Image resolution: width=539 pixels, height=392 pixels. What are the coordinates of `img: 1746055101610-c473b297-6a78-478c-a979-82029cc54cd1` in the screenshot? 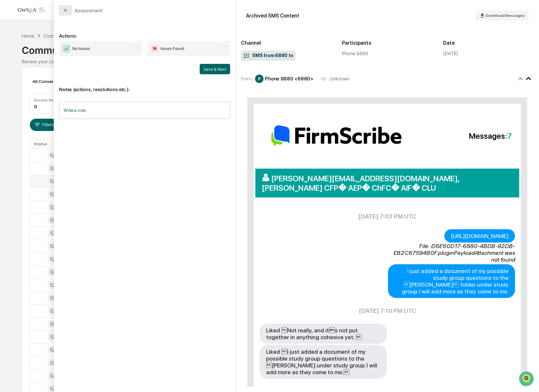 It's located at (12, 55).